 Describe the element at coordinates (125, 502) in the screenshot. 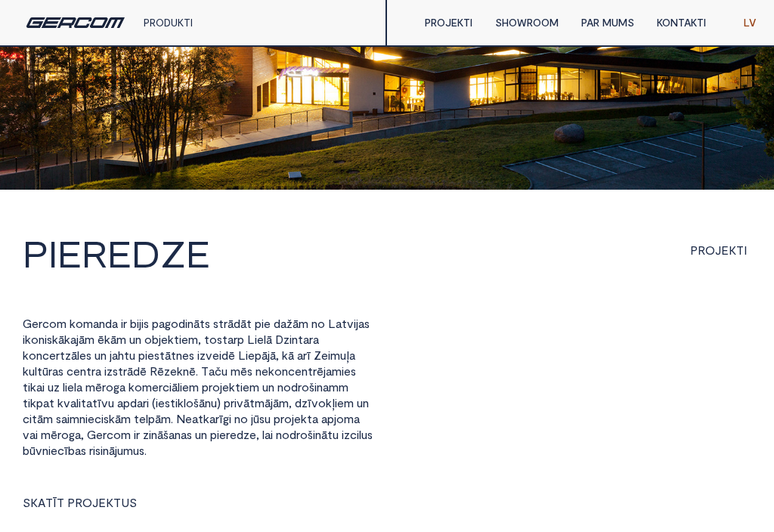

I see `span: U` at that location.